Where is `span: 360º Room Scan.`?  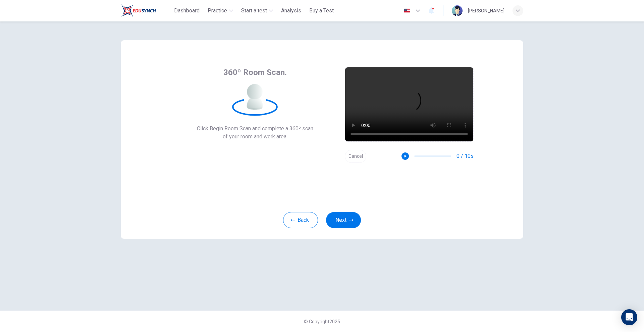
span: 360º Room Scan. is located at coordinates (255, 72).